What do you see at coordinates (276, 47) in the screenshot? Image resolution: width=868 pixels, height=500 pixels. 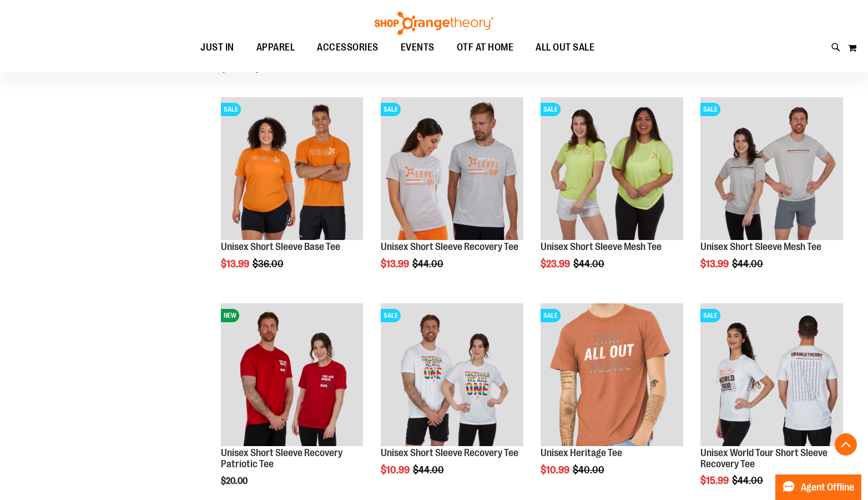 I see `span: APPAREL` at bounding box center [276, 47].